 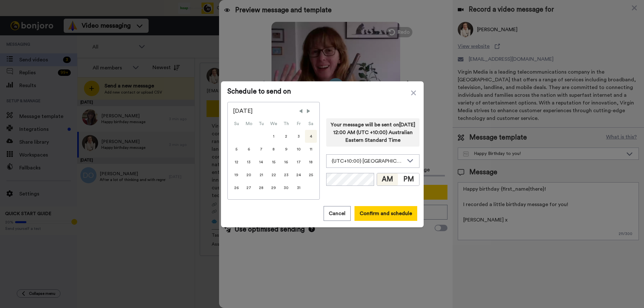 What do you see at coordinates (311, 124) in the screenshot?
I see `abbr: Saturday` at bounding box center [311, 124].